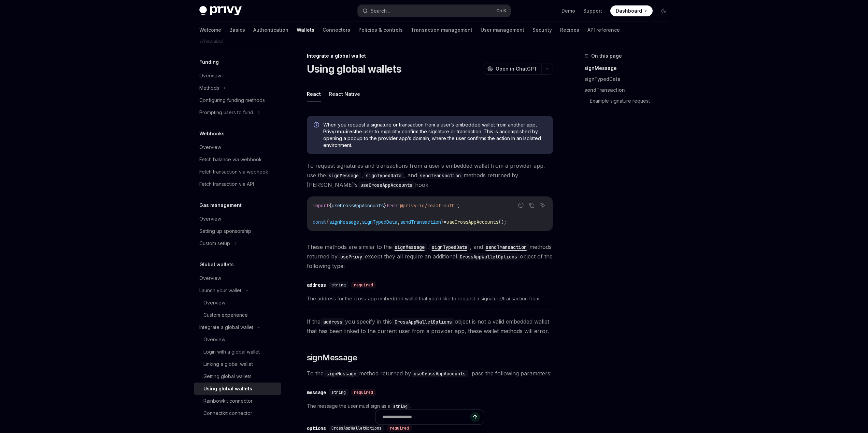 The height and width of the screenshot is (433, 868). I want to click on span: Dashboard, so click(629, 11).